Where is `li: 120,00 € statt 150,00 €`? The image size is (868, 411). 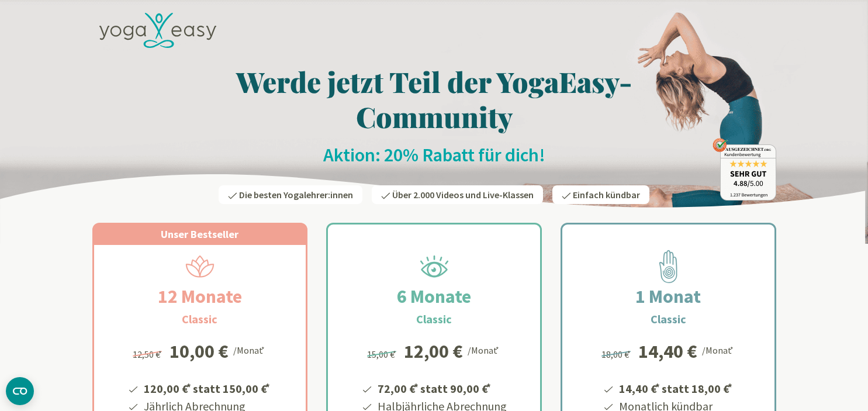 li: 120,00 € statt 150,00 € is located at coordinates (207, 388).